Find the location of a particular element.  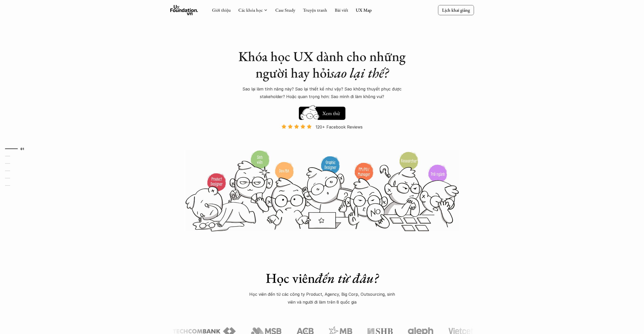

a: 120+ Facebook Reviews is located at coordinates (322, 137).